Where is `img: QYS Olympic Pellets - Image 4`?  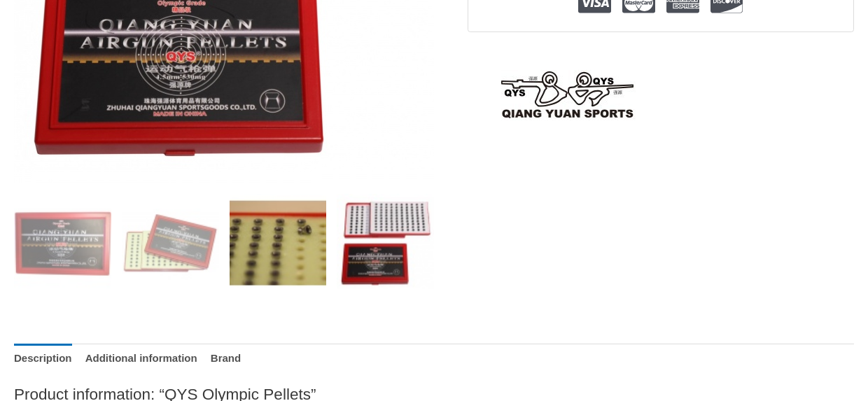
img: QYS Olympic Pellets - Image 4 is located at coordinates (385, 242).